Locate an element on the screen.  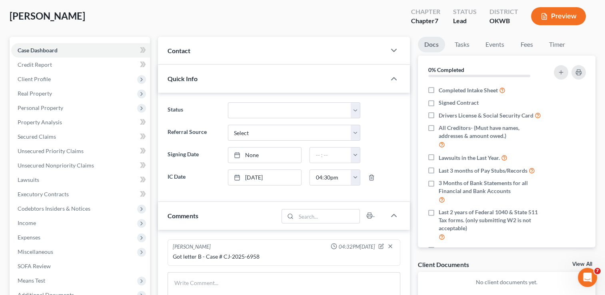
a: None is located at coordinates (265, 155).